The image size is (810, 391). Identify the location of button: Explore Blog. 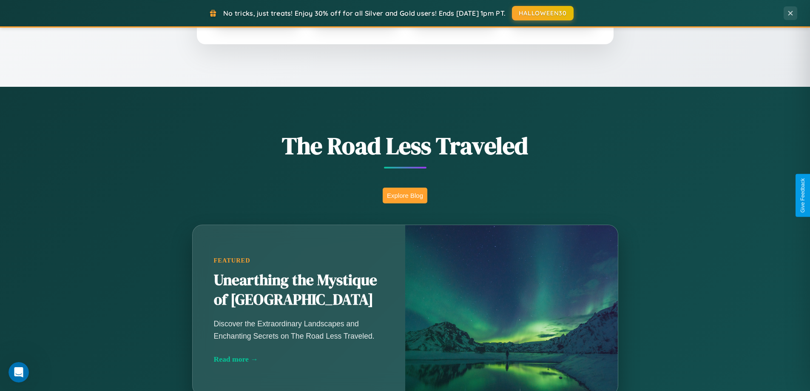
(405, 195).